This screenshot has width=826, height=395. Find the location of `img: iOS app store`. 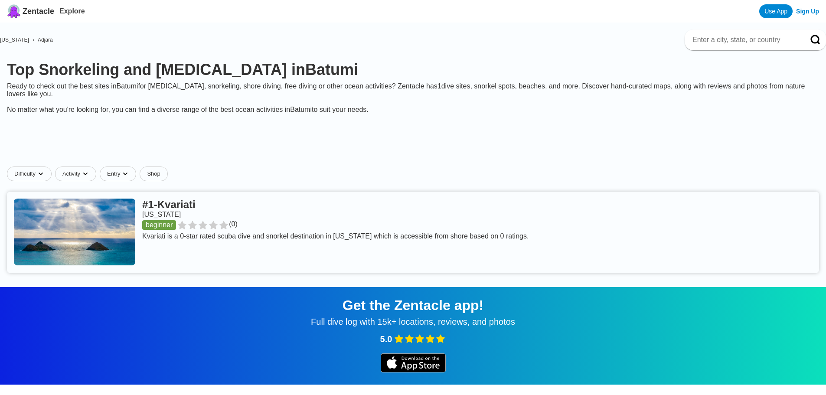

img: iOS app store is located at coordinates (413, 363).